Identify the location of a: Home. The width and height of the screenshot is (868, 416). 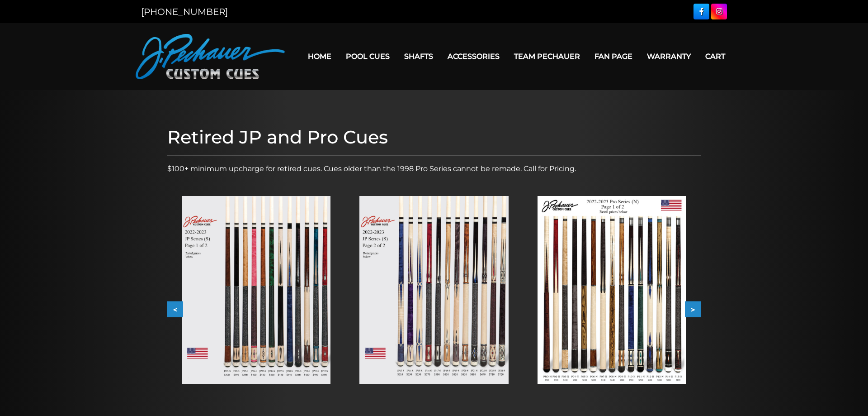
(320, 56).